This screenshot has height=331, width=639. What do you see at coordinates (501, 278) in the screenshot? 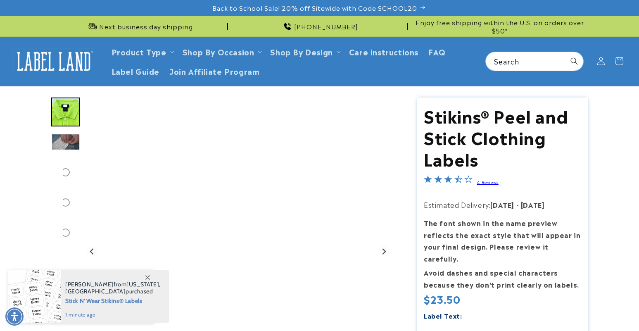
I see `strong: Avoid dashes and special characters because they don’t print clearly on labels.` at bounding box center [501, 278].